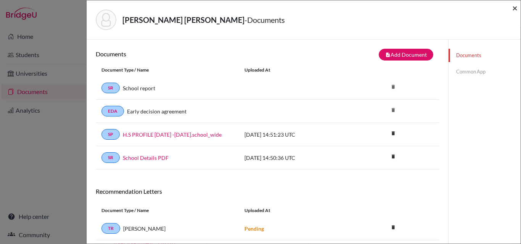  I want to click on a: TR, so click(111, 229).